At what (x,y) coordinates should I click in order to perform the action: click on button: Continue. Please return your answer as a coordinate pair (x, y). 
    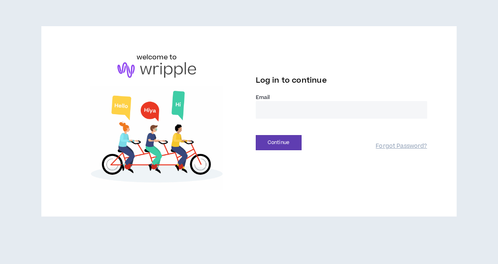
    Looking at the image, I should click on (279, 143).